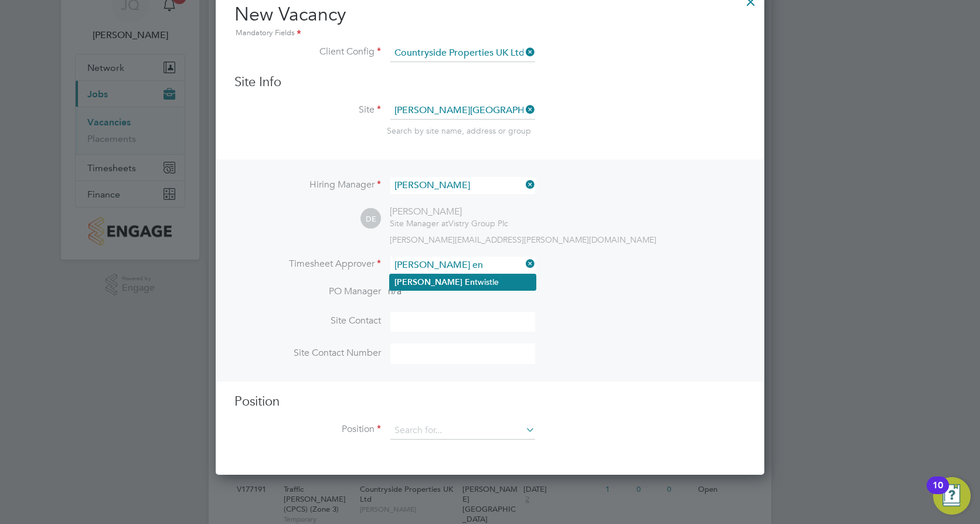 This screenshot has height=524, width=980. What do you see at coordinates (419, 223) in the screenshot?
I see `span: Site Manager at` at bounding box center [419, 223].